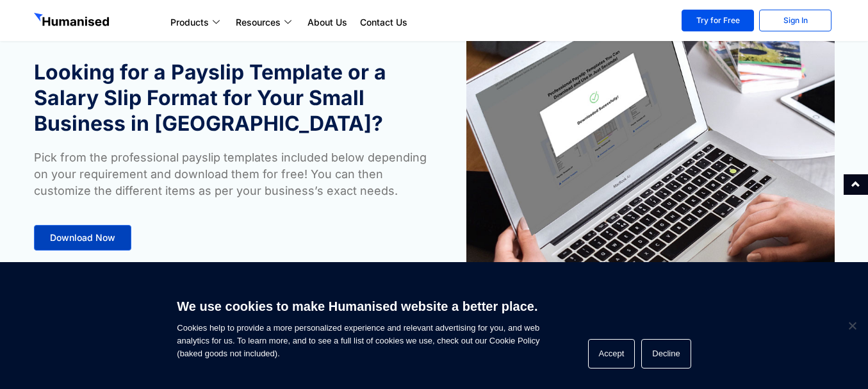  Describe the element at coordinates (852, 325) in the screenshot. I see `span: Decline` at that location.